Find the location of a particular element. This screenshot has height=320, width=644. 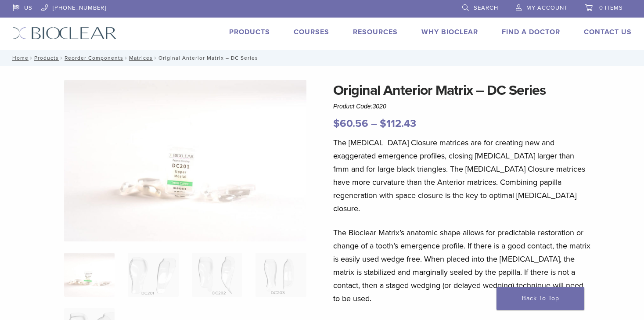

a: Matrices is located at coordinates (141, 58).